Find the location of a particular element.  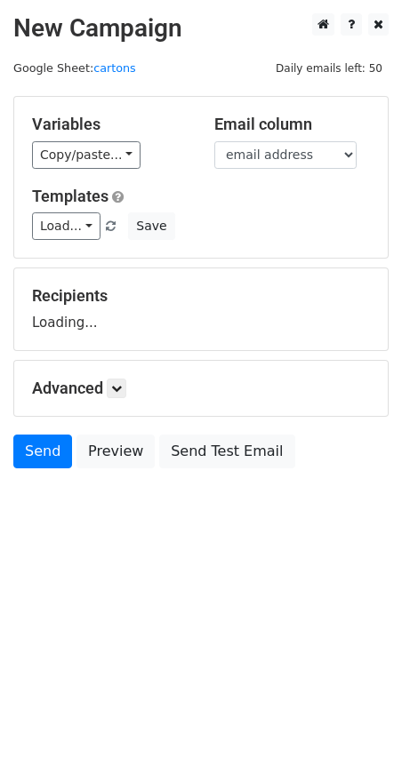

h5: Email column is located at coordinates (291, 124).